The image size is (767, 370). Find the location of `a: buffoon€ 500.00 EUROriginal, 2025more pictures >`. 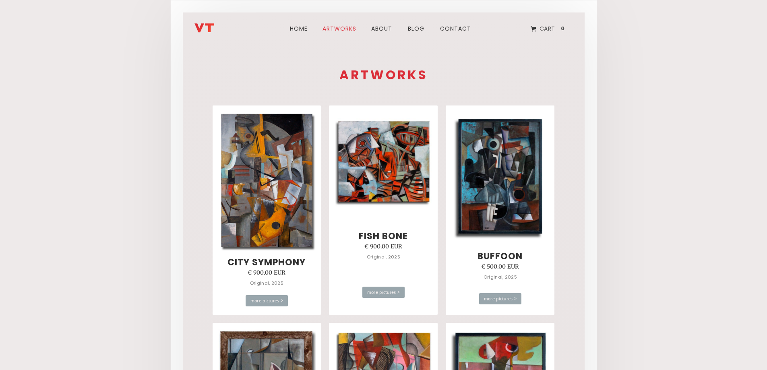

a: buffoon€ 500.00 EUROriginal, 2025more pictures > is located at coordinates (500, 210).